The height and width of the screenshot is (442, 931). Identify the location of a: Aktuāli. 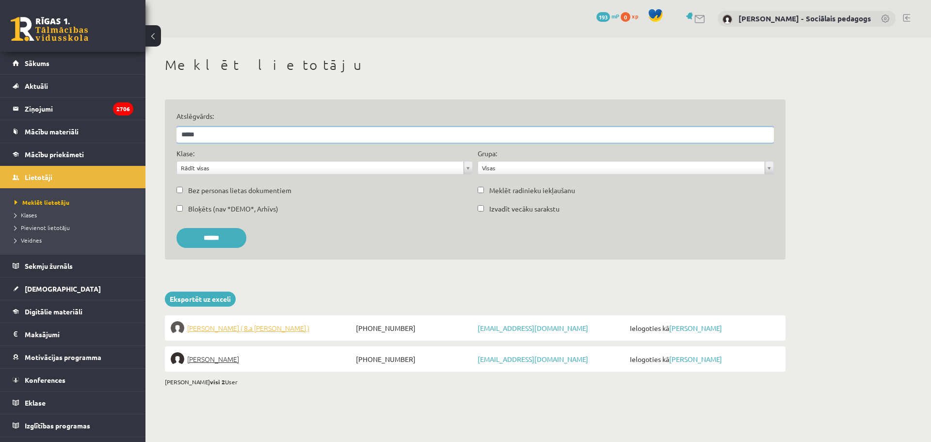
(73, 86).